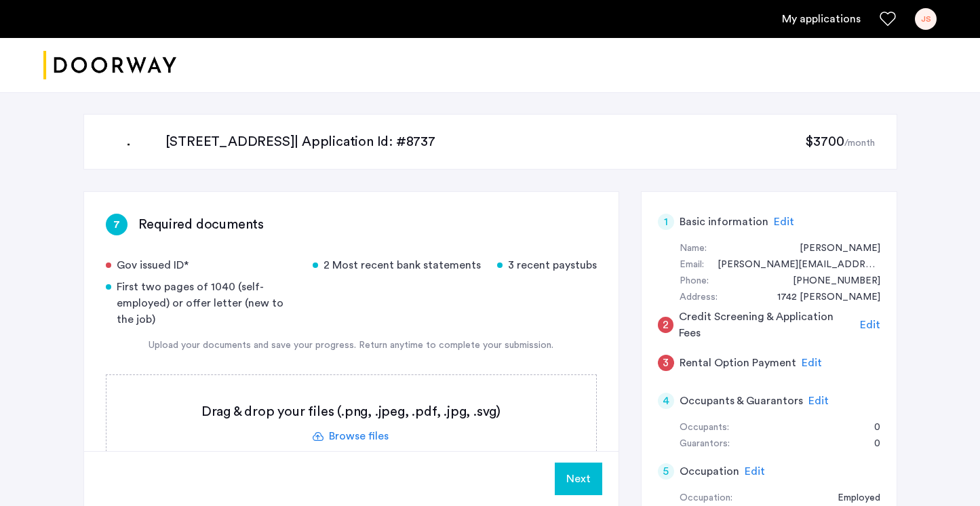  I want to click on span: $3700, so click(825, 142).